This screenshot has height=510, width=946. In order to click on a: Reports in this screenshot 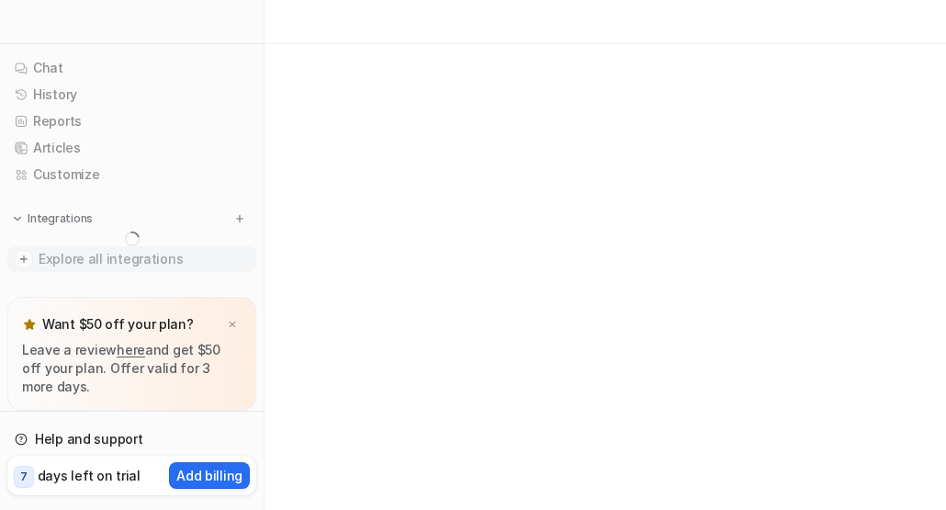, I will do `click(131, 121)`.